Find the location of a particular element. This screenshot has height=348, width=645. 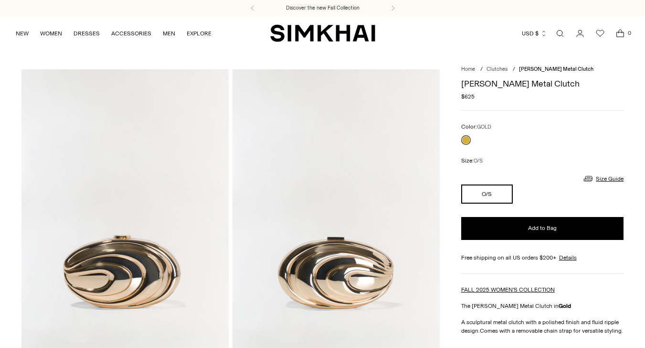

a: Go to the account page is located at coordinates (581, 33).